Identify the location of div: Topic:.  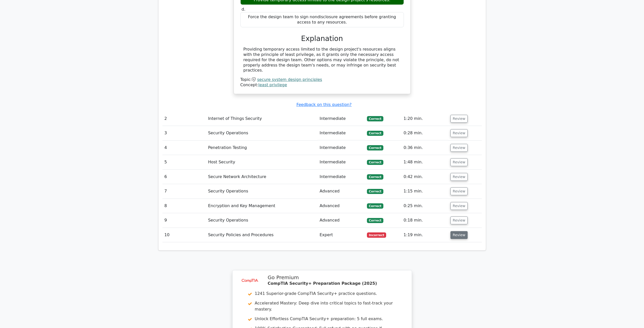
(322, 80).